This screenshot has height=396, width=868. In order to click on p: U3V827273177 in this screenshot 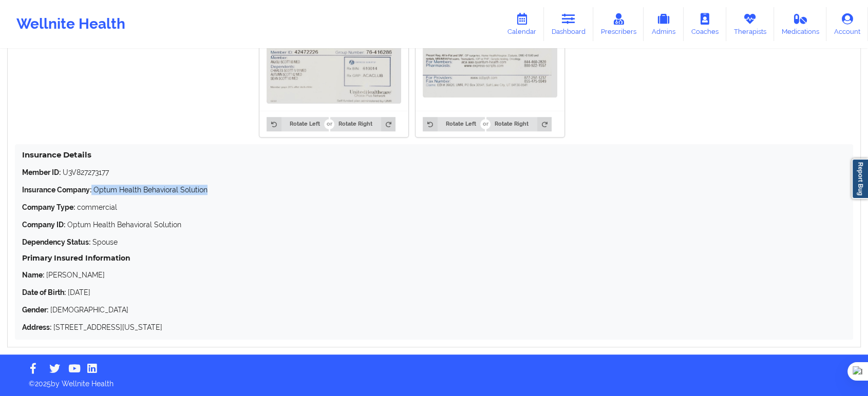, I will do `click(434, 172)`.